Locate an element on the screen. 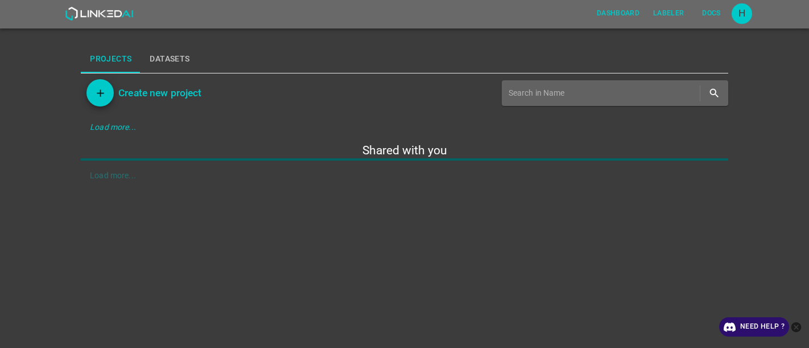 The image size is (809, 348). button: Docs is located at coordinates (711, 13).